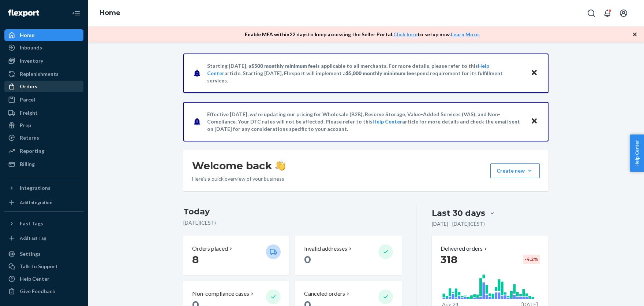 The width and height of the screenshot is (644, 306). Describe the element at coordinates (31, 9) in the screenshot. I see `span: Assistenza` at that location.